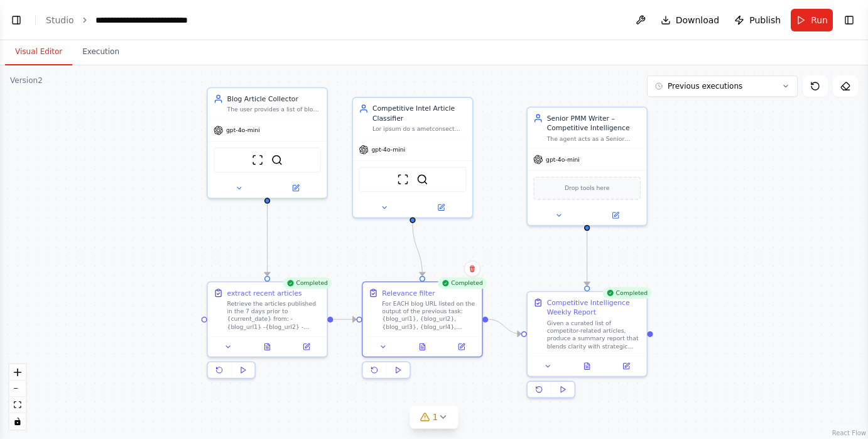 The width and height of the screenshot is (868, 439). Describe the element at coordinates (811, 20) in the screenshot. I see `button: Run` at that location.